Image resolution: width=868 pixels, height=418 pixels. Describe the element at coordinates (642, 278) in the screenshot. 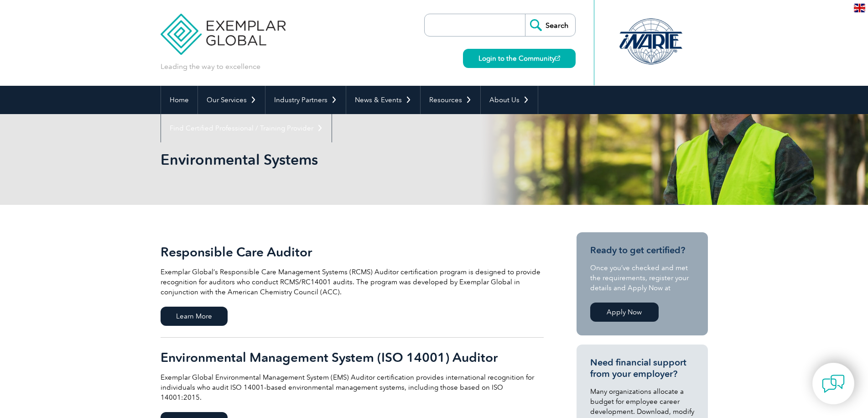

I see `p: Once you’ve checked and met the requirements, register your details and Apply Now at` at that location.